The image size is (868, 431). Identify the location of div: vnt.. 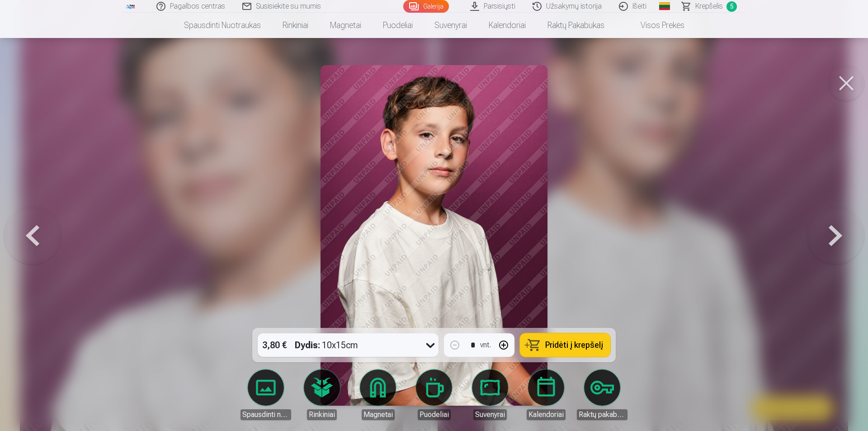
(485, 345).